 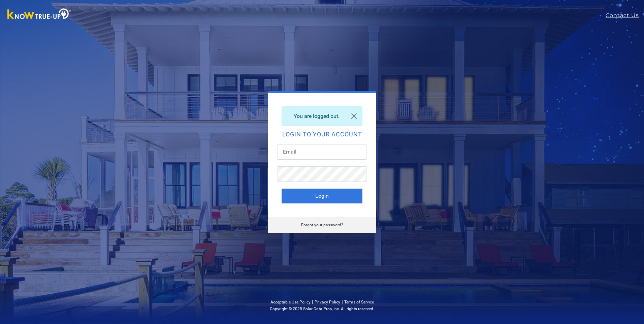 What do you see at coordinates (39, 14) in the screenshot?
I see `img: Know True-Up` at bounding box center [39, 14].